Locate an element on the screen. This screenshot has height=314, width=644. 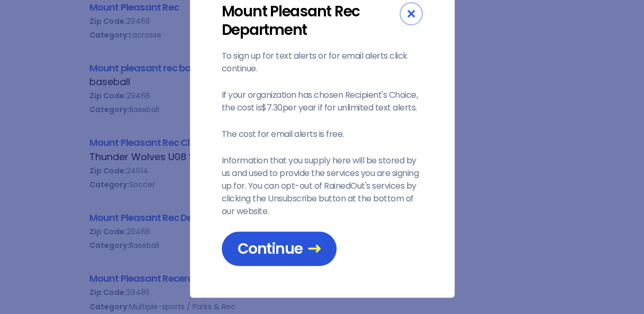
span: Continue is located at coordinates (279, 249).